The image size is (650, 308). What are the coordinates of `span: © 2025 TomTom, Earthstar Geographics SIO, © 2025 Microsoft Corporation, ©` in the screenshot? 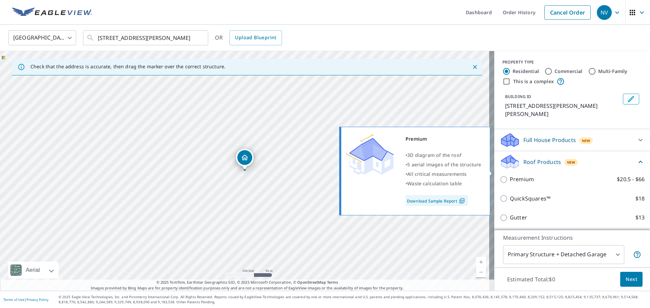 It's located at (247, 283).